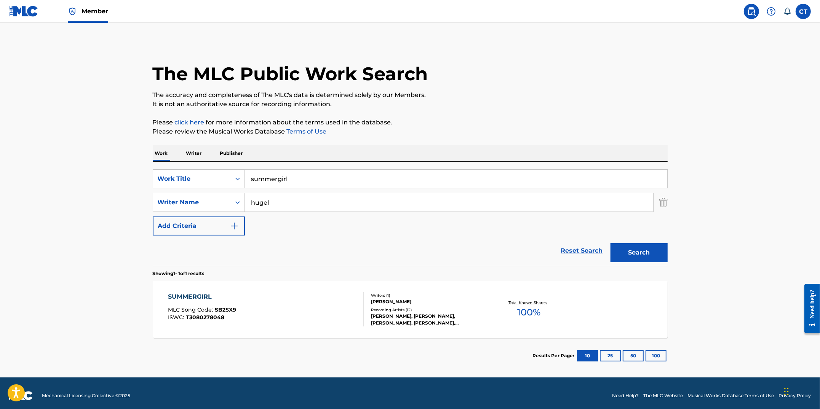 The image size is (820, 409). I want to click on div: Help, so click(771, 11).